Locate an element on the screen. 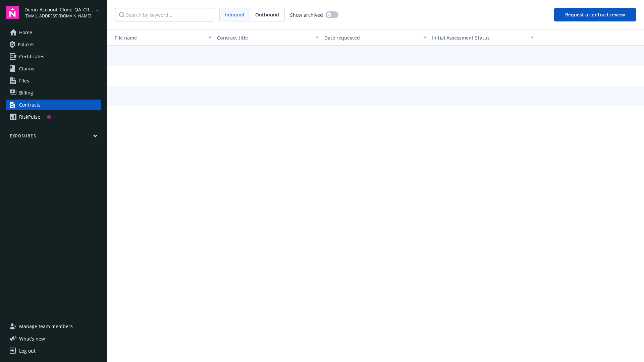 The width and height of the screenshot is (644, 362). div: File name is located at coordinates (157, 38).